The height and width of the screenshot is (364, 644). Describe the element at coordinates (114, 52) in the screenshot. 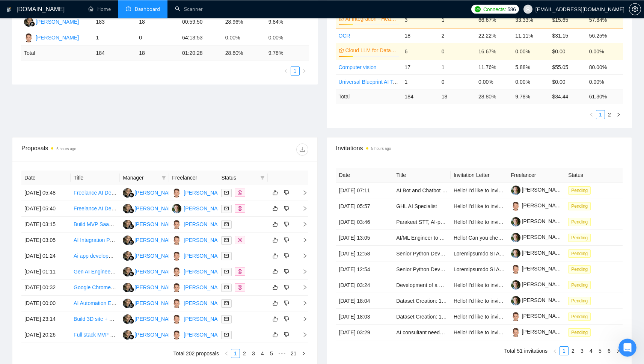

I see `td: 184` at that location.